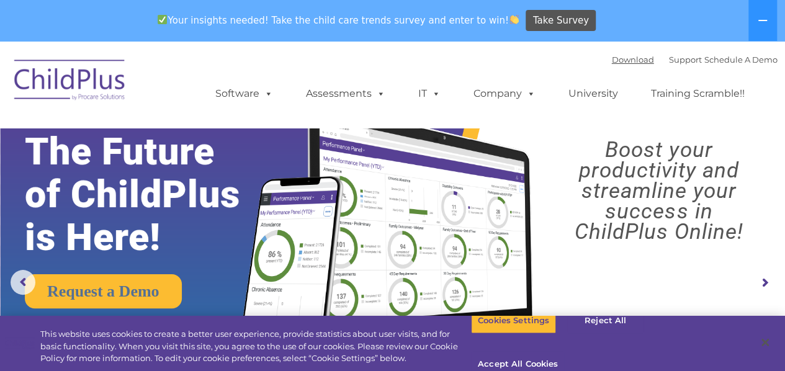 The image size is (785, 371). I want to click on span: Phone number, so click(199, 137).